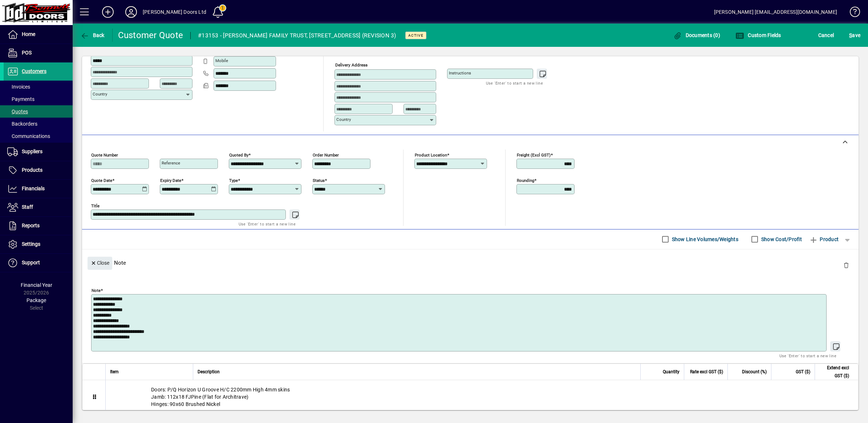  I want to click on span: Quantity, so click(671, 372).